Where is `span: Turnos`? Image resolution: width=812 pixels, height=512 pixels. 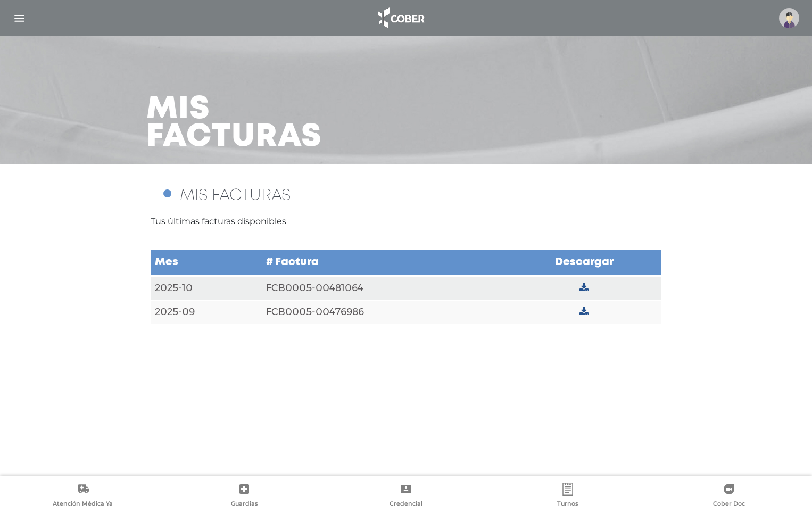
span: Turnos is located at coordinates (568, 505).